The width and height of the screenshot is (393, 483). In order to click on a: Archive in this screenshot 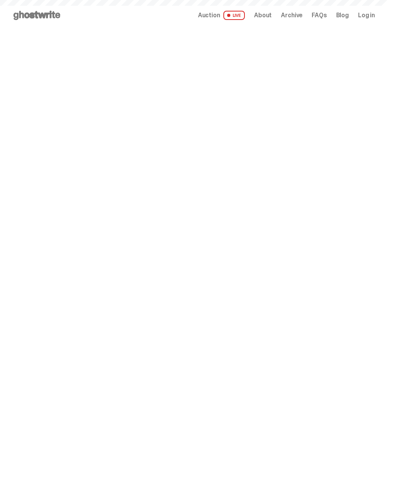, I will do `click(292, 15)`.